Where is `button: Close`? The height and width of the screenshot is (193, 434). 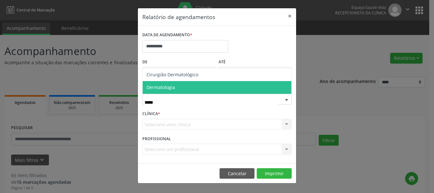
button: Close is located at coordinates (290, 16).